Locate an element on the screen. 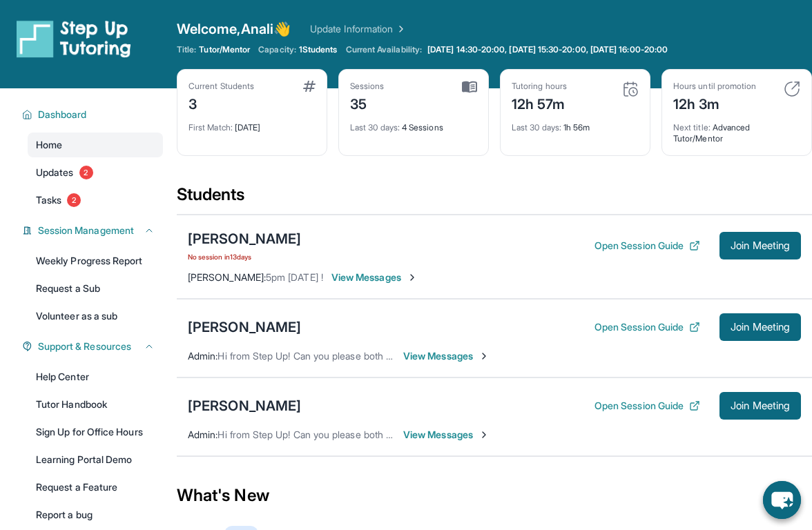 This screenshot has height=530, width=812. button: Dashboard is located at coordinates (93, 114).